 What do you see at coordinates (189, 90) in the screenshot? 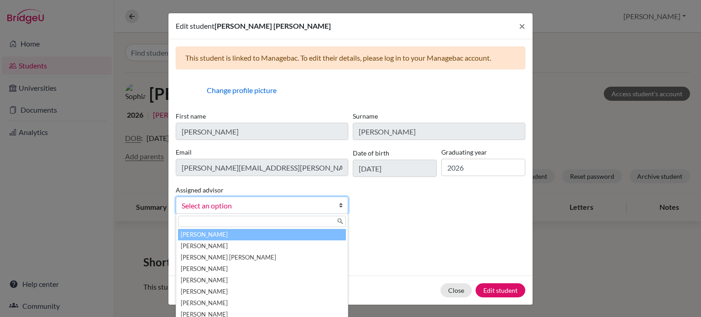
I see `div: Profile picture` at bounding box center [189, 90].